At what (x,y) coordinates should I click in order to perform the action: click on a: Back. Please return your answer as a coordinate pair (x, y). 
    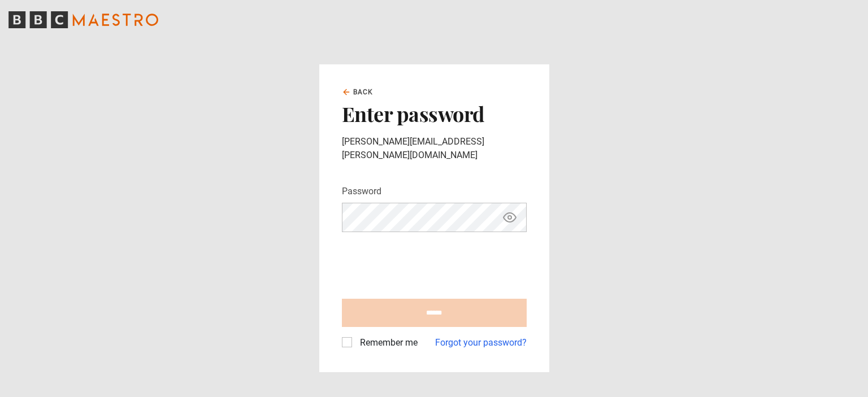
    Looking at the image, I should click on (358, 92).